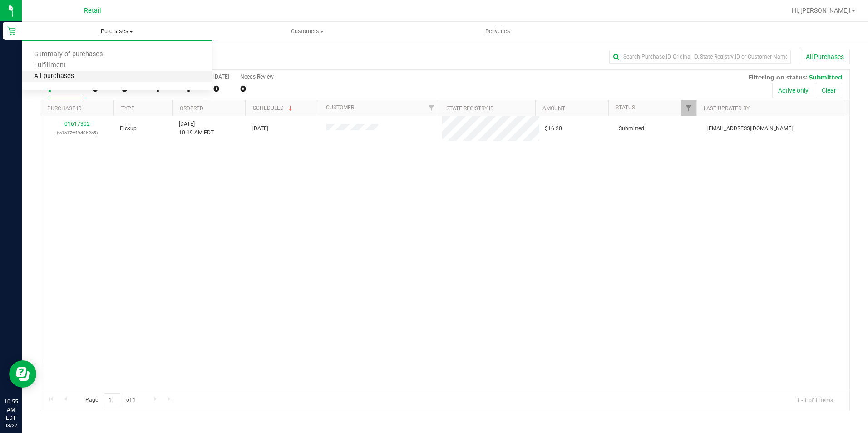 The image size is (868, 433). I want to click on span: Page of 1, so click(111, 400).